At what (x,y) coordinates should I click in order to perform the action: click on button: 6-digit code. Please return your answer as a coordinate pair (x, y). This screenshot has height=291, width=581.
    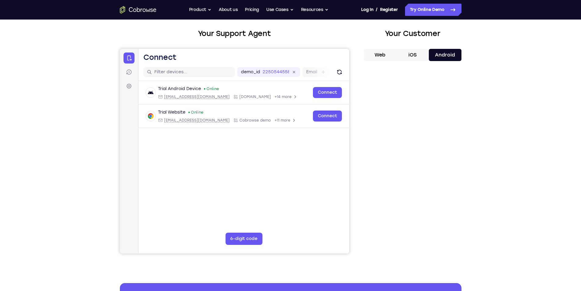
    Looking at the image, I should click on (124, 190).